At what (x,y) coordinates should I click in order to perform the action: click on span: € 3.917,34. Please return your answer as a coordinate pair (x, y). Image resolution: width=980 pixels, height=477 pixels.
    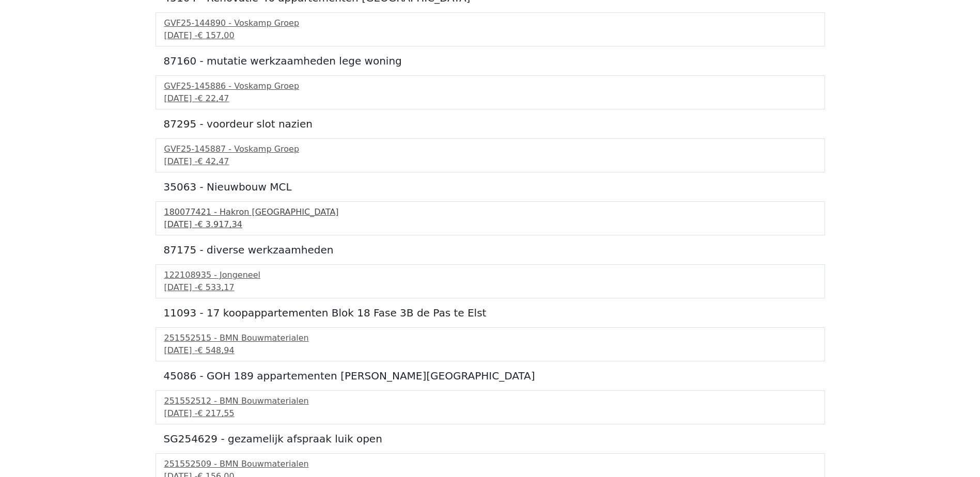
    Looking at the image, I should click on (219, 224).